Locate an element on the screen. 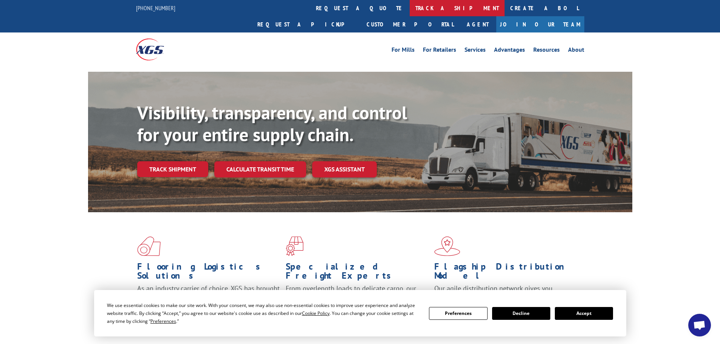 This screenshot has width=720, height=344. button: Preferences is located at coordinates (458, 314).